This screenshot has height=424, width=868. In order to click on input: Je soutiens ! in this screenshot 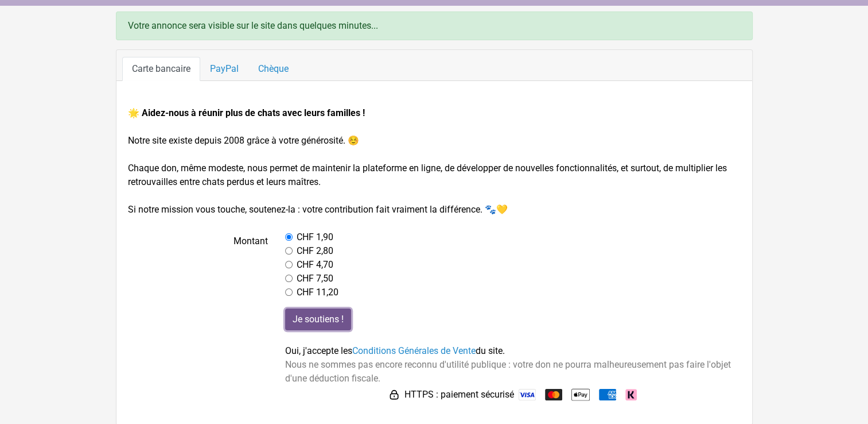, I will do `click(318, 319)`.